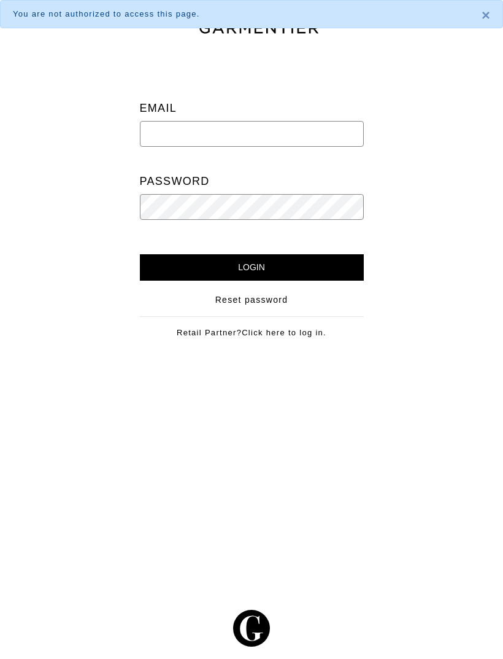  What do you see at coordinates (238, 14) in the screenshot?
I see `div: You are not authorized to access this page.` at bounding box center [238, 14].